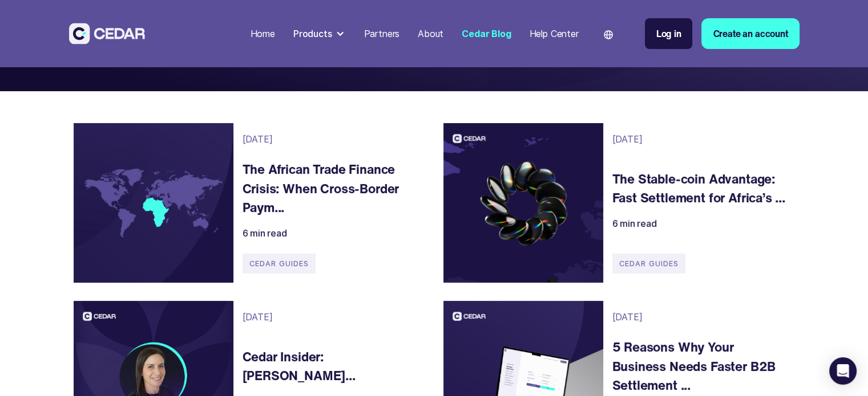  I want to click on a: Cedar Blog, so click(486, 34).